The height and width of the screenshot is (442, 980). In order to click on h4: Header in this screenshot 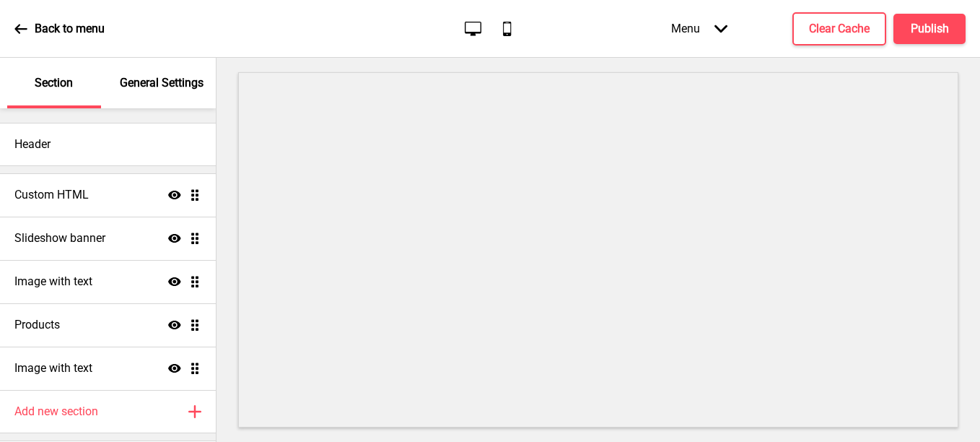, I will do `click(33, 145)`.